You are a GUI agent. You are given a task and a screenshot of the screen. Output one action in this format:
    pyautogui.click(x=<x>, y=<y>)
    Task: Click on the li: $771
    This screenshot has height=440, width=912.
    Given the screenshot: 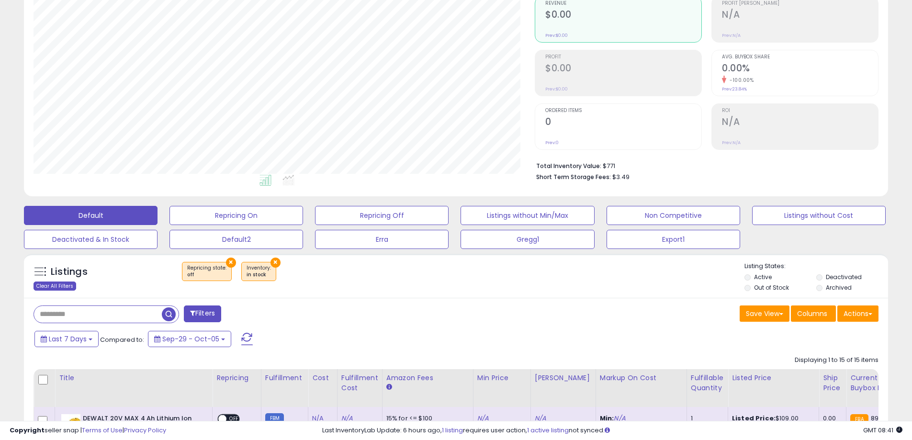 What is the action you would take?
    pyautogui.click(x=703, y=165)
    